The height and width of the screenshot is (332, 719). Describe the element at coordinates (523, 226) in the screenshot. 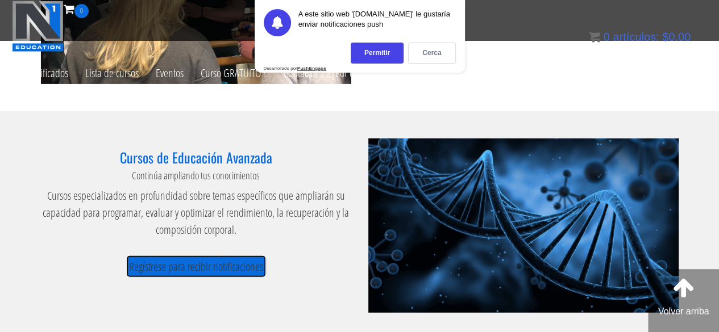

I see `img: n1-cursos-de-educacion-avanzada` at that location.